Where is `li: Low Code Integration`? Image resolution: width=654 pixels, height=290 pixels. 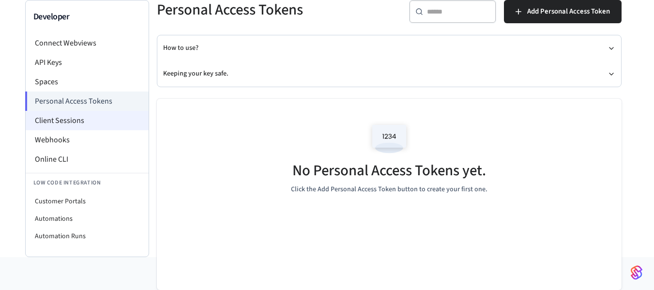 li: Low Code Integration is located at coordinates (87, 182).